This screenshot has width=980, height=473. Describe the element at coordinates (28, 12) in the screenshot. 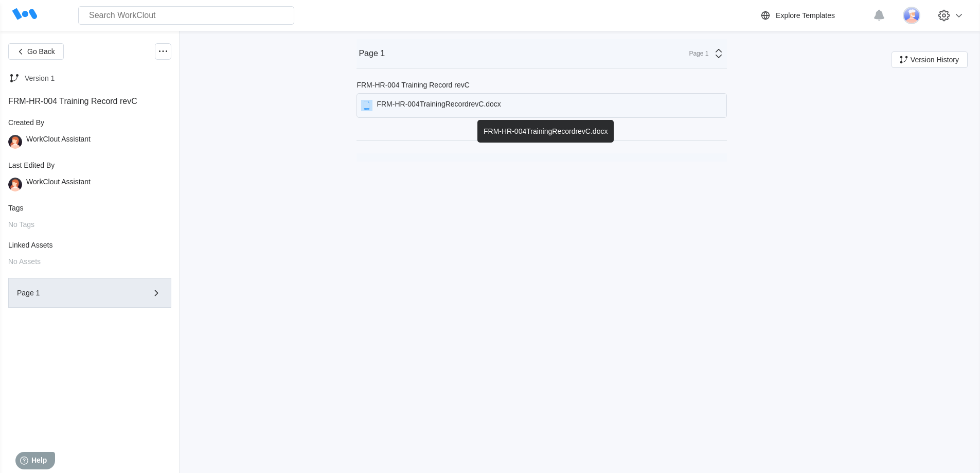

I see `span: Help` at that location.